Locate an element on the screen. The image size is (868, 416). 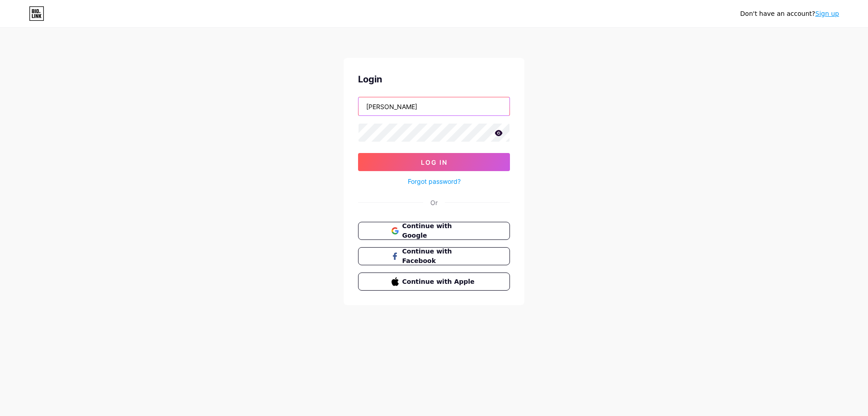
div: Don't have an account? is located at coordinates (789, 14).